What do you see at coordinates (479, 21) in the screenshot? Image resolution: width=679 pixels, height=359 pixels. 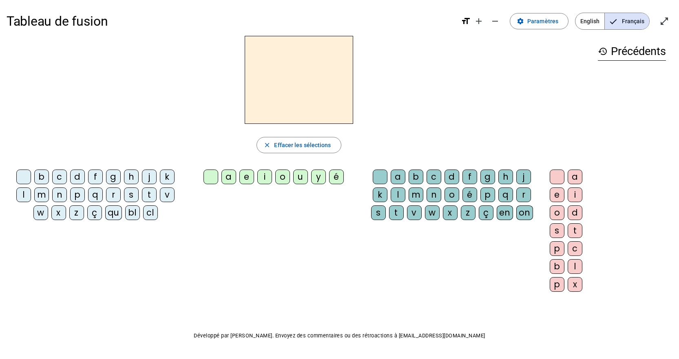 I see `button: Augmenter la taille de la police` at bounding box center [479, 21].